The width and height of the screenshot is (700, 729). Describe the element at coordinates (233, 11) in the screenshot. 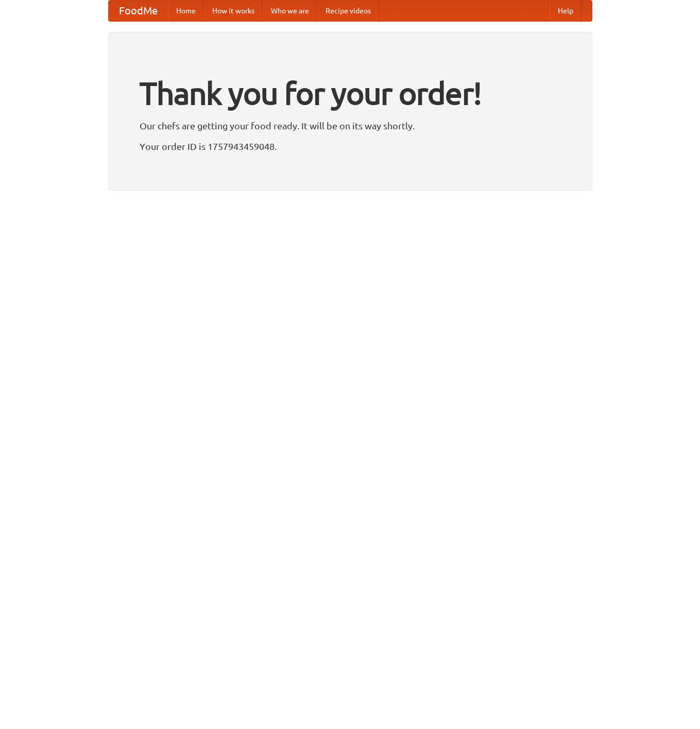

I see `a: How it works` at that location.